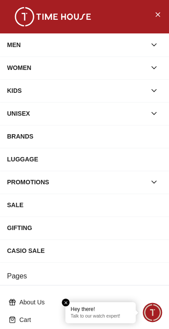 The height and width of the screenshot is (329, 169). Describe the element at coordinates (66, 302) in the screenshot. I see `em: Close tooltip` at that location.